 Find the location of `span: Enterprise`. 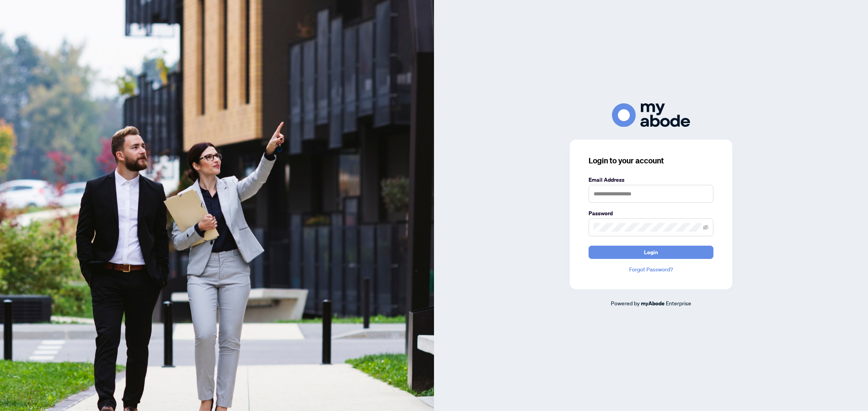

span: Enterprise is located at coordinates (678, 303).